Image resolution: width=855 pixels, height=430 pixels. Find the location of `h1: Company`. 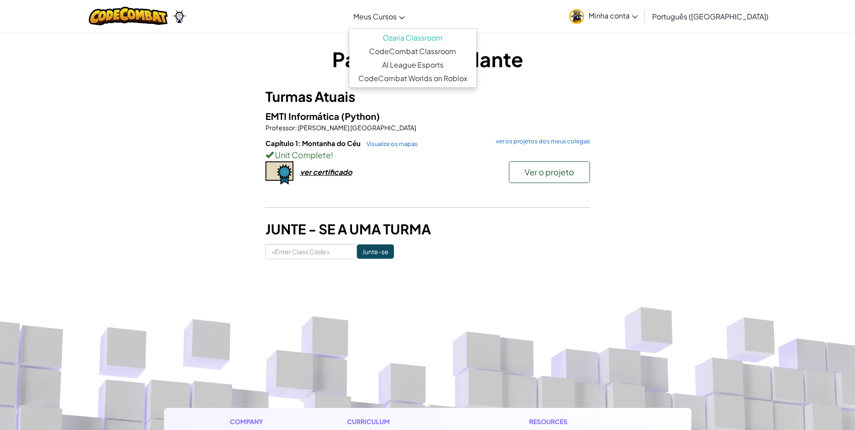

h1: Company is located at coordinates (252, 422).